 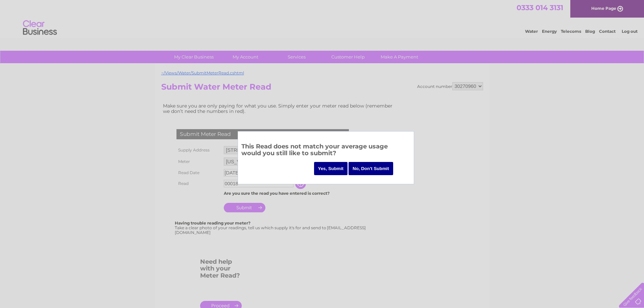 What do you see at coordinates (331, 168) in the screenshot?
I see `input: Yes, Submit` at bounding box center [331, 168].